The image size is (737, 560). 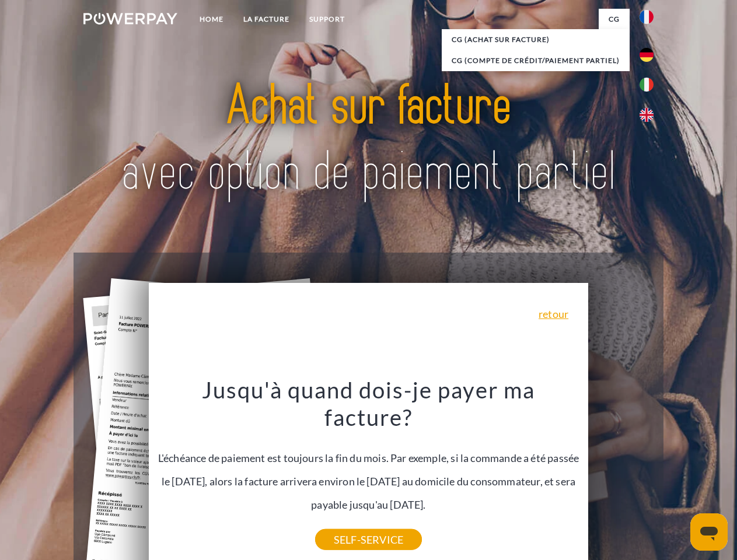 What do you see at coordinates (211, 19) in the screenshot?
I see `a: Home` at bounding box center [211, 19].